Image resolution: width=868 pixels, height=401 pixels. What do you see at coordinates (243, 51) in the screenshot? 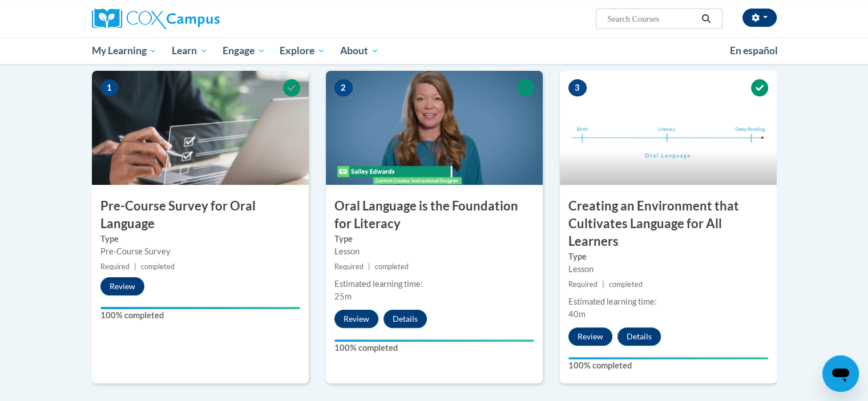
I see `a: Engage` at bounding box center [243, 51].